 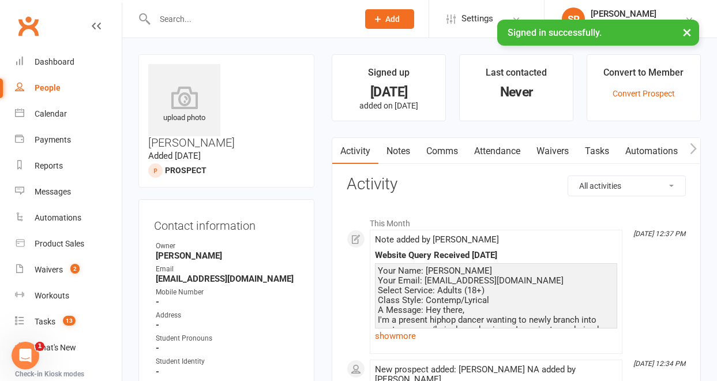 What do you see at coordinates (48, 270) in the screenshot?
I see `div: Waivers` at bounding box center [48, 270].